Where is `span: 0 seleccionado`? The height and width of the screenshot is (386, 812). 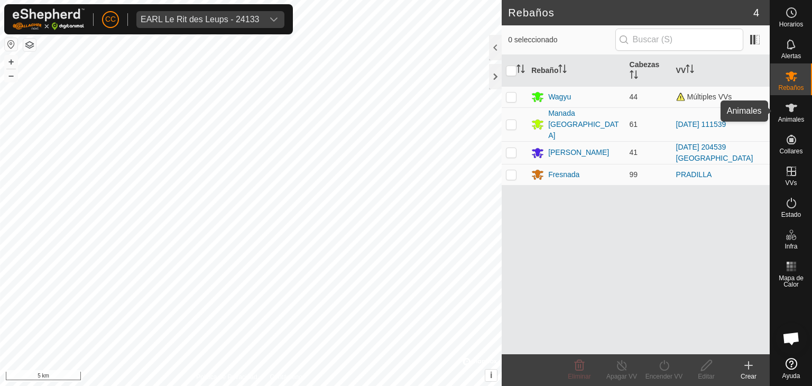
span: 0 seleccionado is located at coordinates (562, 40).